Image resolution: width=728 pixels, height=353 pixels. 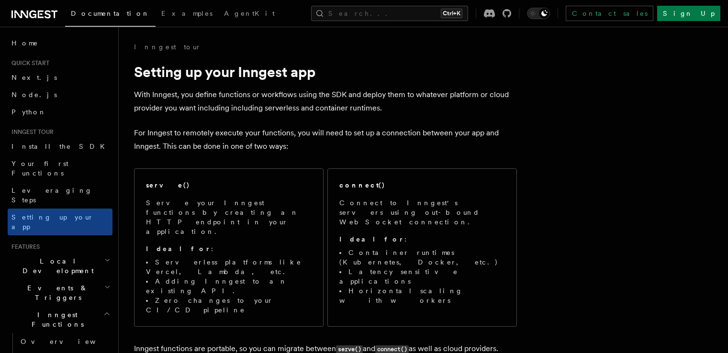 I want to click on button: Events & Triggers, so click(x=60, y=293).